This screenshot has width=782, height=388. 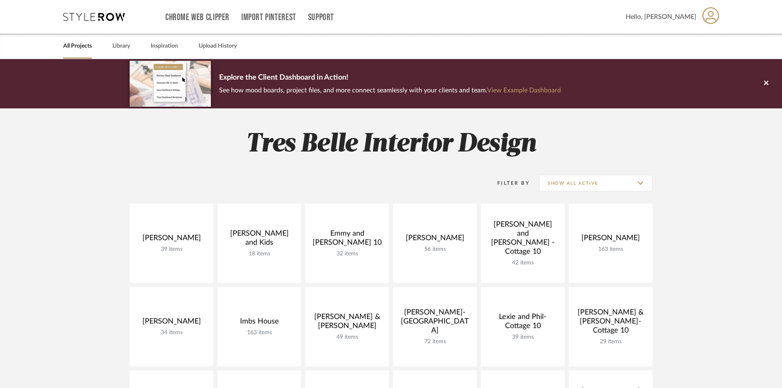 I want to click on a: Inspiration, so click(x=164, y=46).